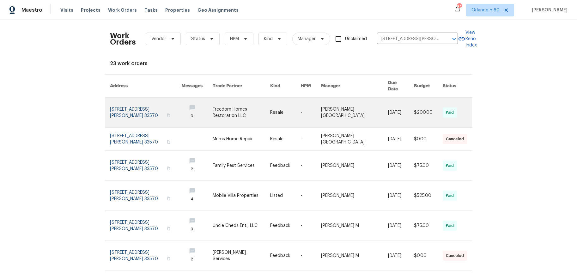 Image resolution: width=577 pixels, height=274 pixels. What do you see at coordinates (151, 10) in the screenshot?
I see `span: Tasks` at bounding box center [151, 10].